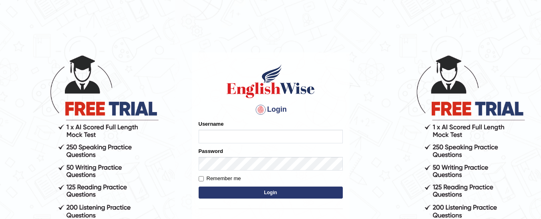  I want to click on button: Login, so click(271, 193).